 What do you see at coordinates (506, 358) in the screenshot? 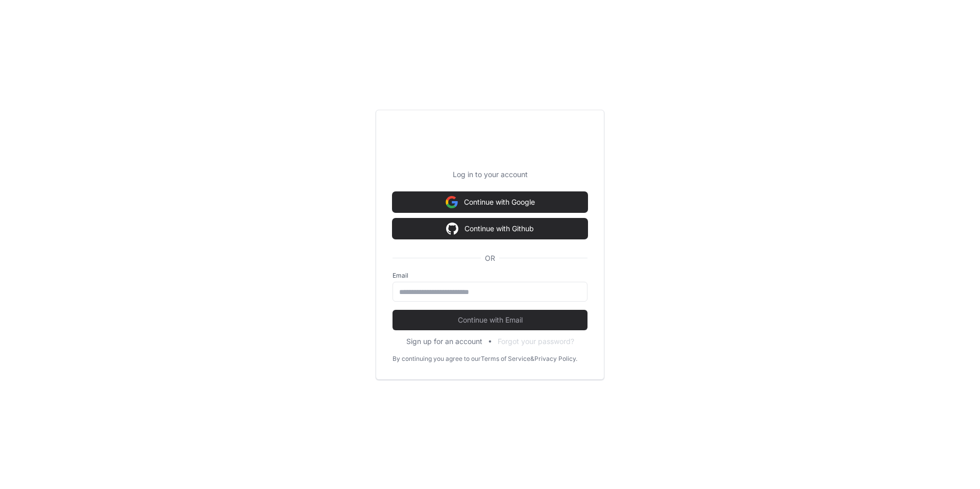
I see `a: Terms of Service` at bounding box center [506, 358].